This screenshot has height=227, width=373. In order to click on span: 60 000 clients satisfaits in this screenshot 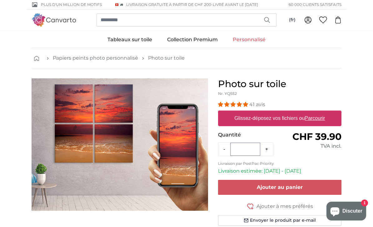, I will do `click(315, 5)`.